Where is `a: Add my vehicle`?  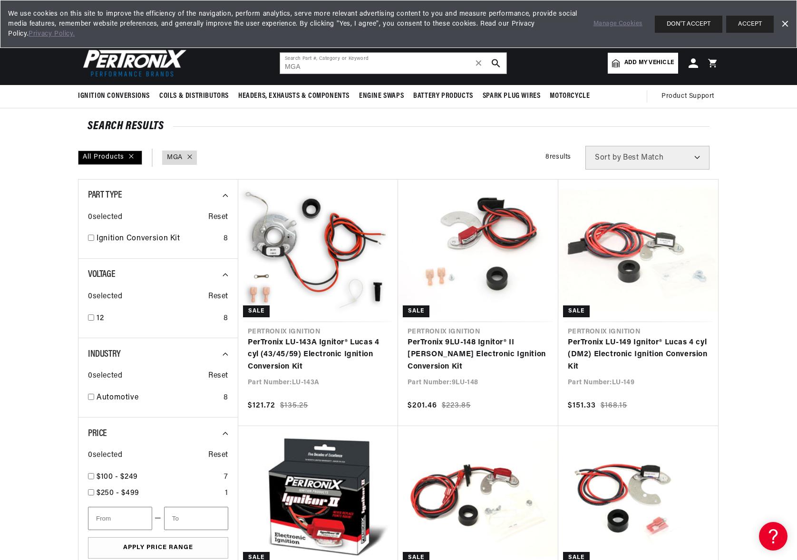
a: Add my vehicle is located at coordinates (643, 63).